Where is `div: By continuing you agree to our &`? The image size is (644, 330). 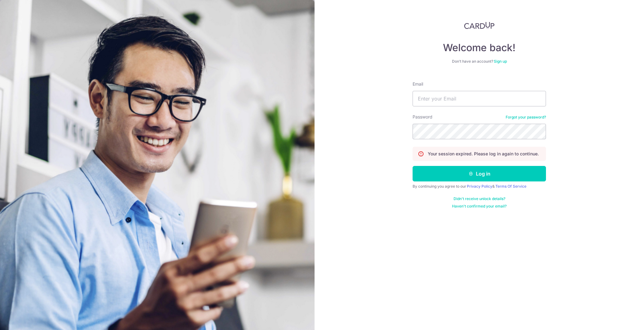 div: By continuing you agree to our & is located at coordinates (479, 186).